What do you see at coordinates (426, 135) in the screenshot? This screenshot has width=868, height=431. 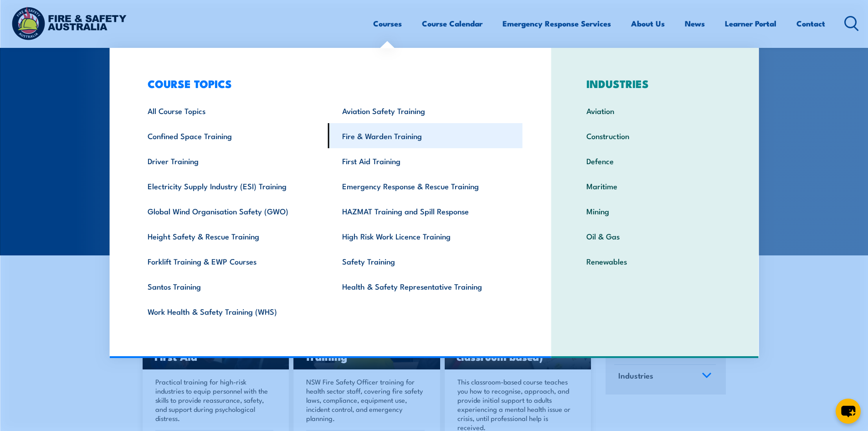 I see `a: Fire & Warden Training` at bounding box center [426, 135].